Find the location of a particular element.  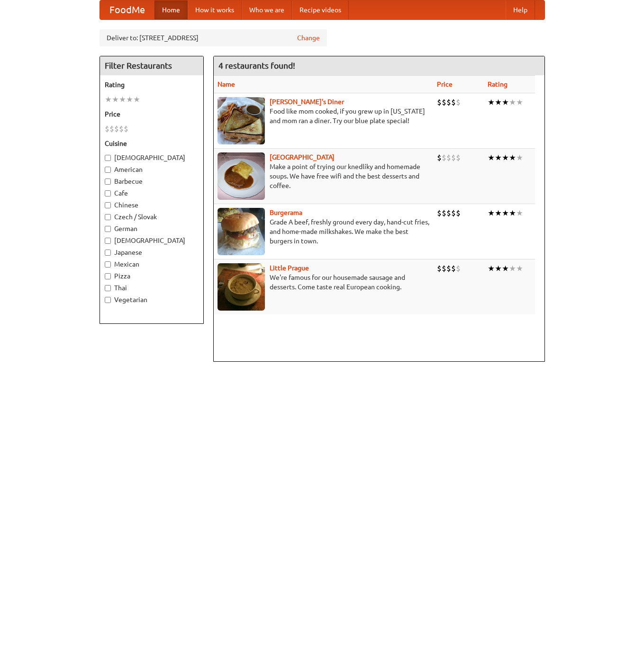

ng-pluralize: 4 restaurants found! is located at coordinates (257, 65).